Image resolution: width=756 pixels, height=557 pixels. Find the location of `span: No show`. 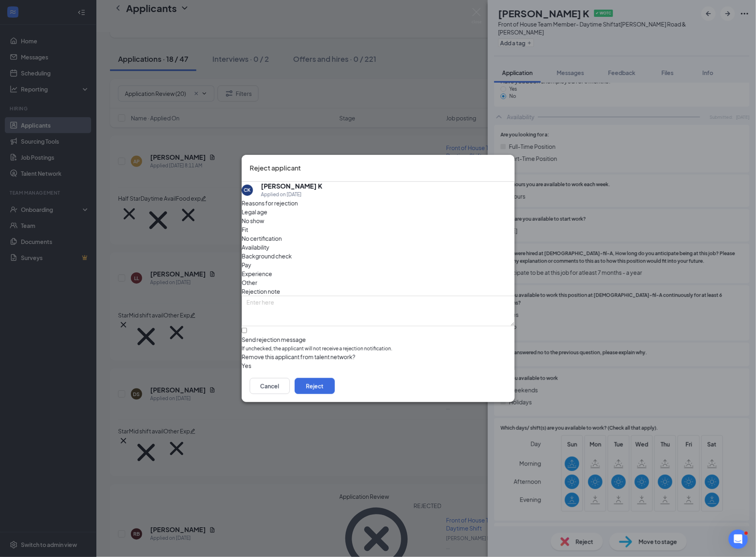

span: No show is located at coordinates (253, 221).